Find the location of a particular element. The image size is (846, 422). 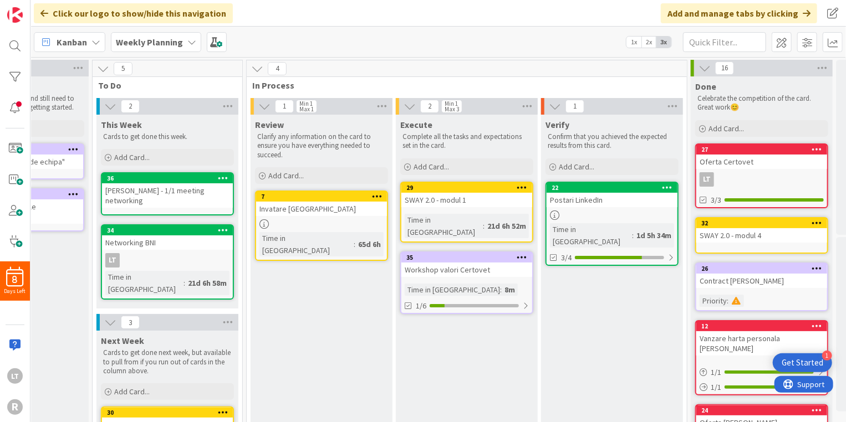

div: Max 3 is located at coordinates (452, 109).